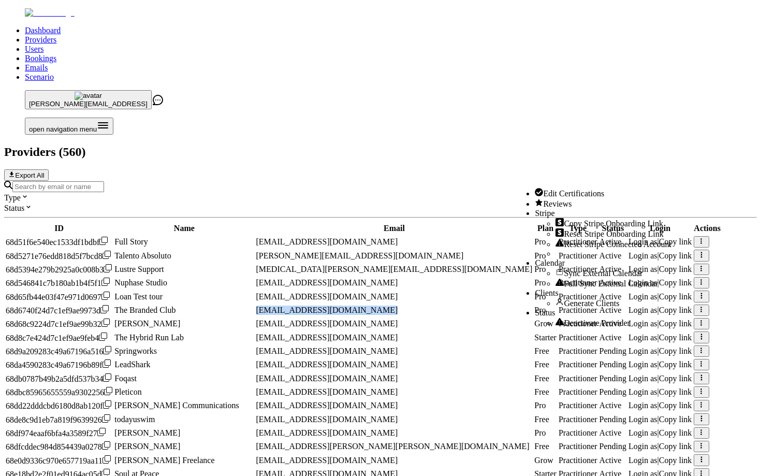 The width and height of the screenshot is (761, 476). I want to click on th: Name, so click(184, 228).